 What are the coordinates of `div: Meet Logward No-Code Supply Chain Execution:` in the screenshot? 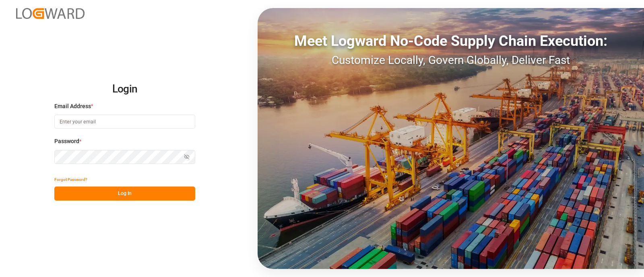 It's located at (450, 41).